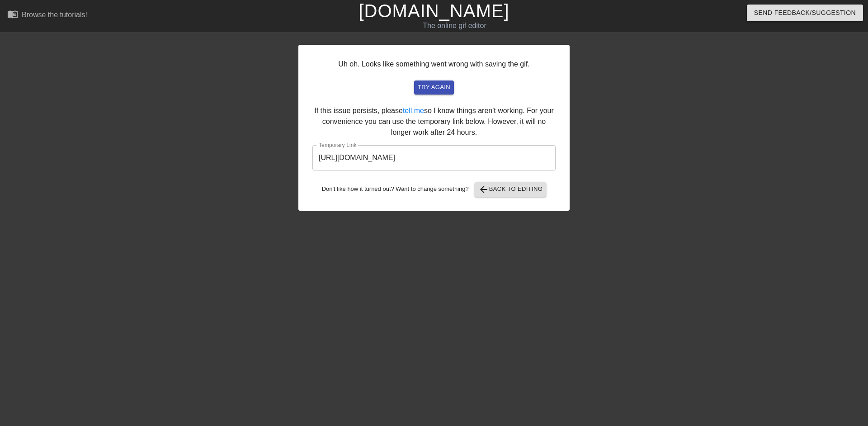  Describe the element at coordinates (484, 189) in the screenshot. I see `span: arrow_back` at that location.